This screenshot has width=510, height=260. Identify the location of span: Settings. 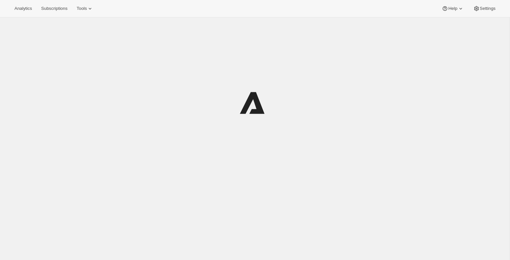
(488, 9).